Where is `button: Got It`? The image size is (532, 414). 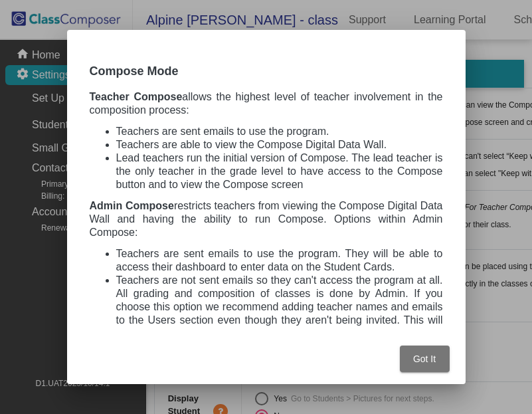
button: Got It is located at coordinates (425, 359).